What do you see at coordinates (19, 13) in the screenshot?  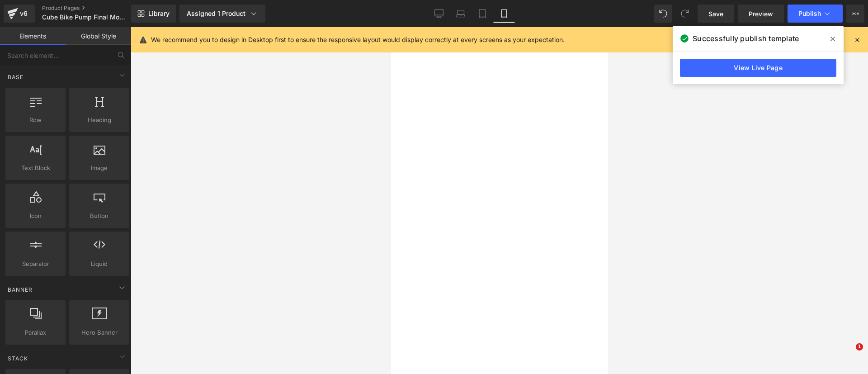 I see `a: v6` at bounding box center [19, 13].